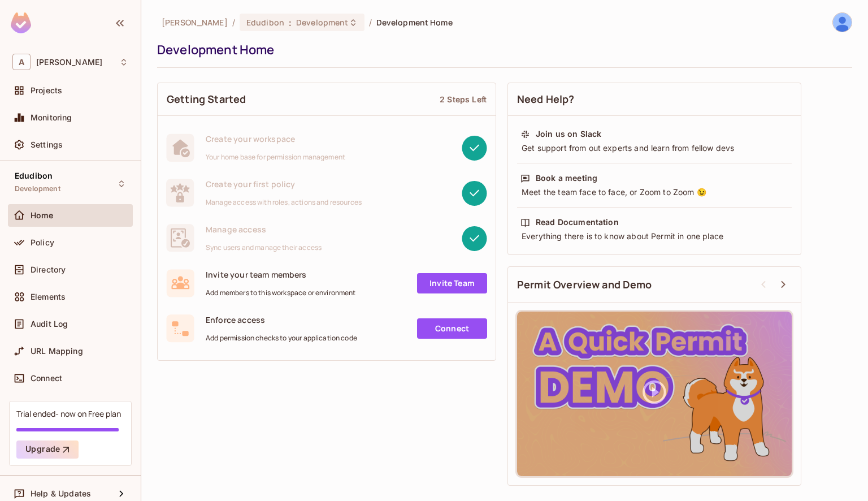  What do you see at coordinates (452, 329) in the screenshot?
I see `a: Connect` at bounding box center [452, 329].